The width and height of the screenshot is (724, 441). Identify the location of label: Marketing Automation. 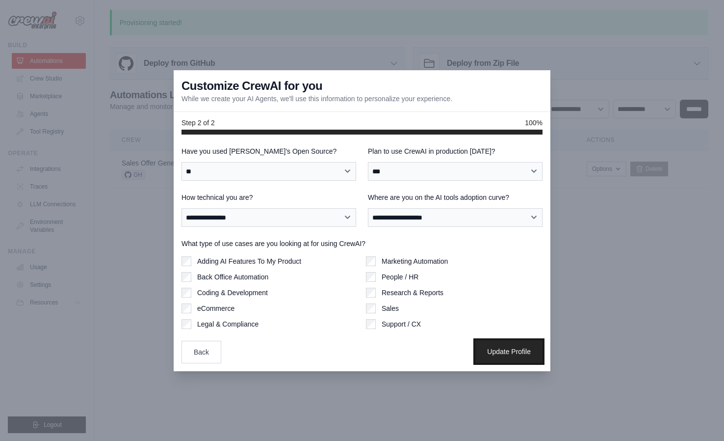
(415, 261).